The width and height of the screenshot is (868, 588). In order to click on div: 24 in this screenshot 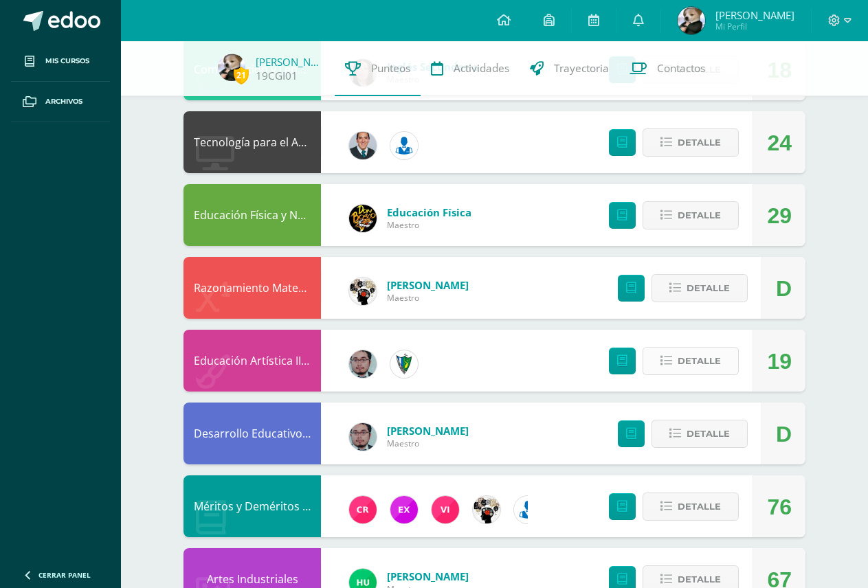, I will do `click(779, 143)`.